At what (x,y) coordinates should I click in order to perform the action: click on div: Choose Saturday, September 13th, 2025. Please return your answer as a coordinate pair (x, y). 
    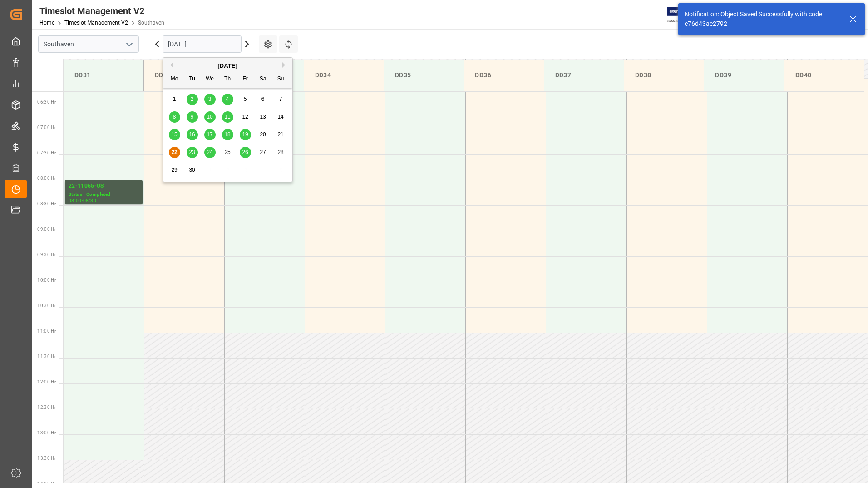
    Looking at the image, I should click on (263, 116).